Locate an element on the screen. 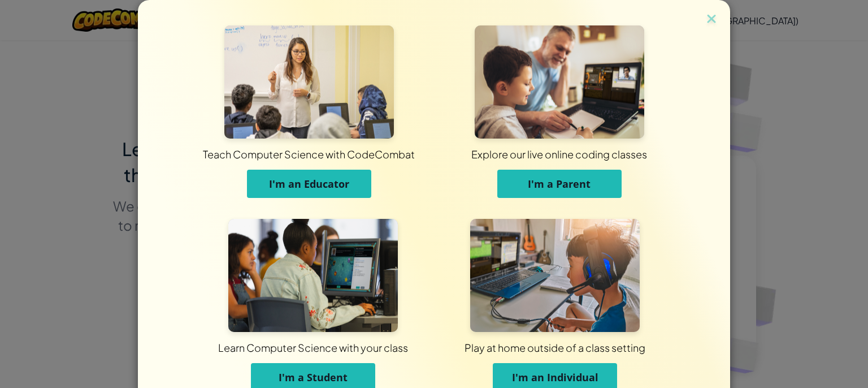 This screenshot has width=868, height=388. img: For Educators is located at coordinates (309, 82).